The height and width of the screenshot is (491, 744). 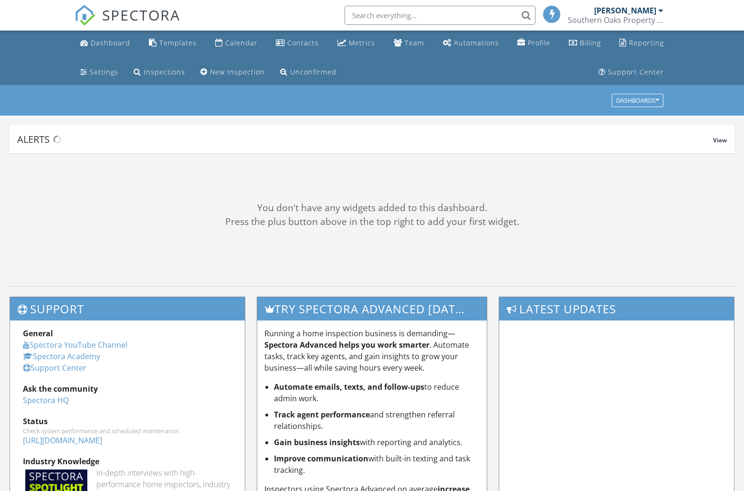 What do you see at coordinates (365, 139) in the screenshot?
I see `div: Alerts` at bounding box center [365, 139].